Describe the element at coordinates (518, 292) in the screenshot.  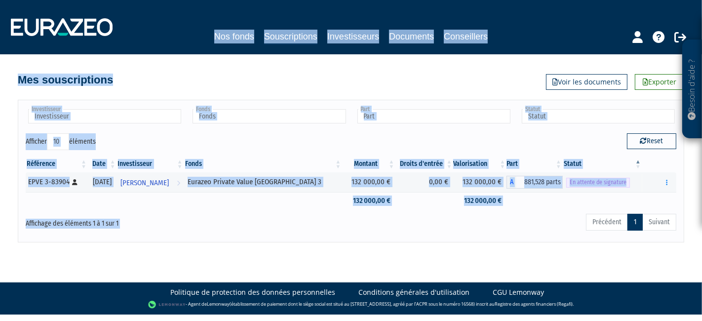
I see `a: CGU Lemonway` at that location.